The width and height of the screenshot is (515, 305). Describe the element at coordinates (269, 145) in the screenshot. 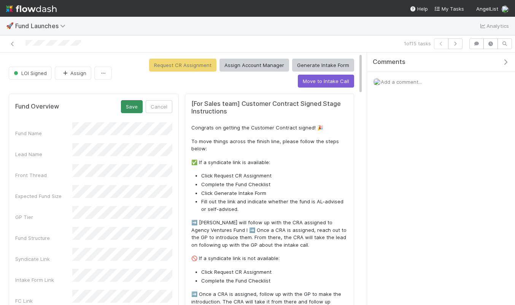

I see `p: To move things across the finish line, please follow the steps below:` at that location.